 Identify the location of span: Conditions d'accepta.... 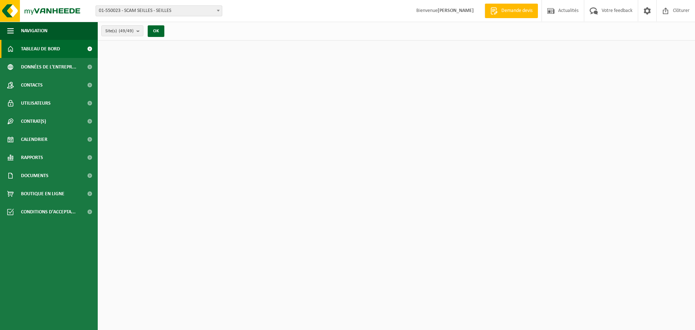
(48, 212).